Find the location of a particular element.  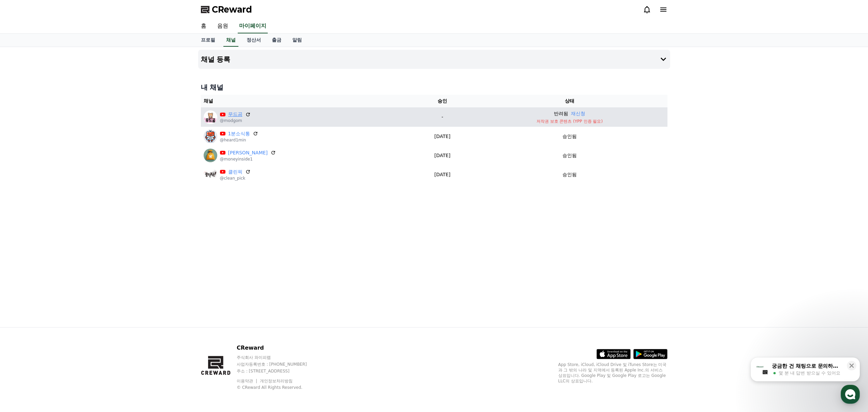

a: CReward is located at coordinates (227, 10).